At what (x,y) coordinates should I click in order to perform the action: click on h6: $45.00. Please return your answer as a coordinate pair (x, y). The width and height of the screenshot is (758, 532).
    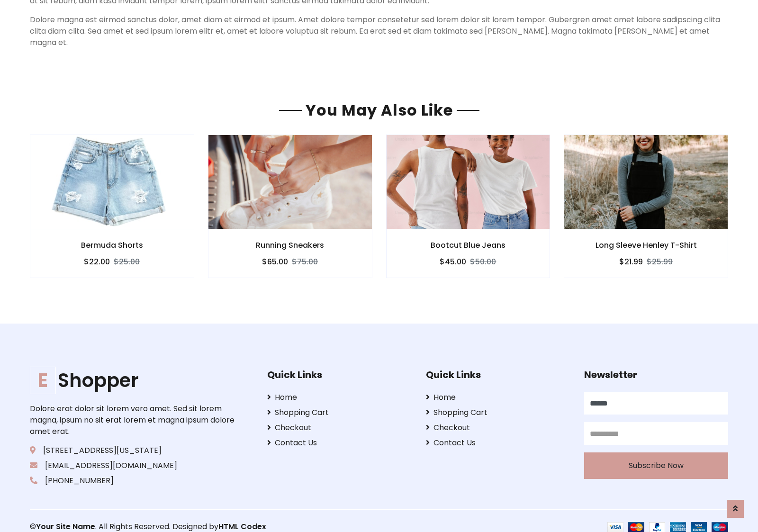
    Looking at the image, I should click on (453, 262).